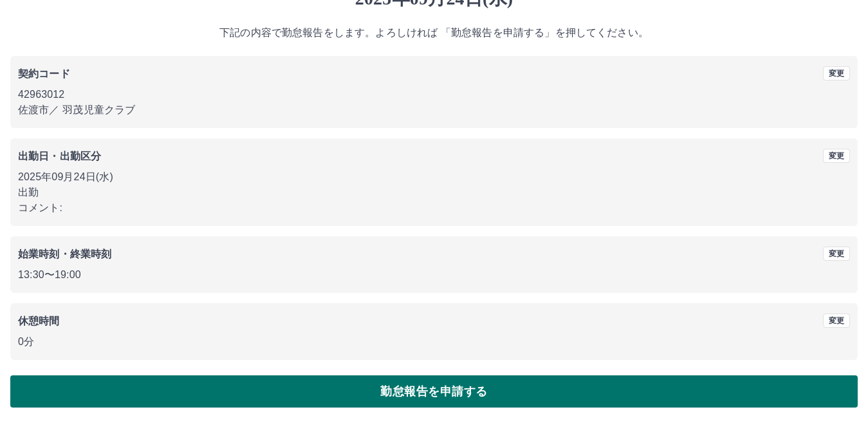 The image size is (868, 423). What do you see at coordinates (433, 342) in the screenshot?
I see `p: 0分` at bounding box center [433, 342].